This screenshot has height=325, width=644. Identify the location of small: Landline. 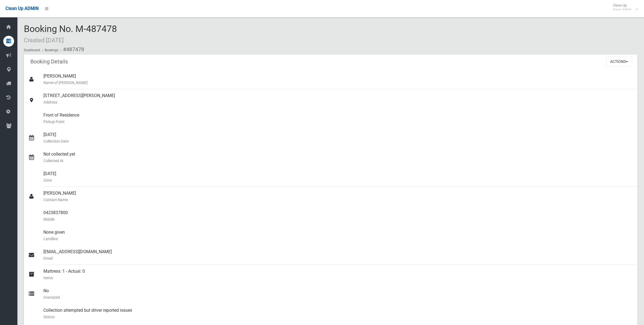
(338, 239).